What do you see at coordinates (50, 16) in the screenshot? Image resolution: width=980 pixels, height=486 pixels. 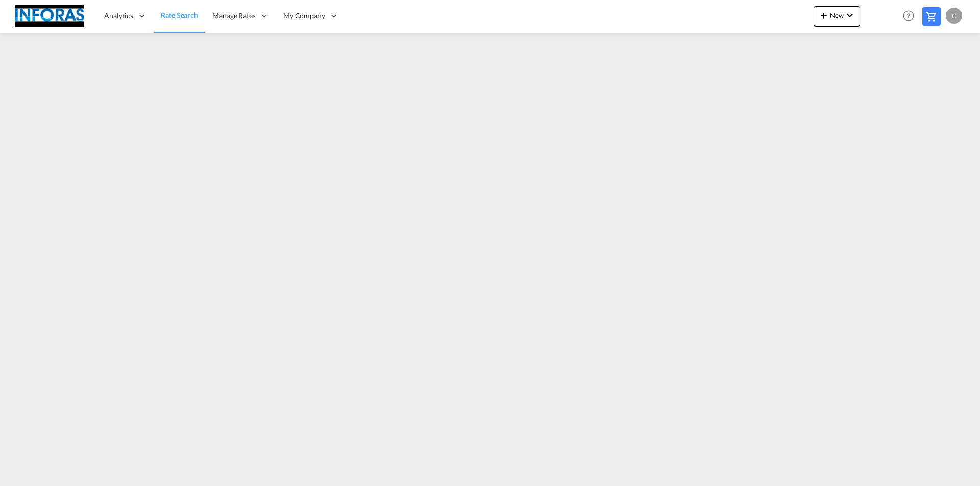 I see `img: eff75c7098ee11eeb65dd1c63e392380.jpg` at bounding box center [50, 16].